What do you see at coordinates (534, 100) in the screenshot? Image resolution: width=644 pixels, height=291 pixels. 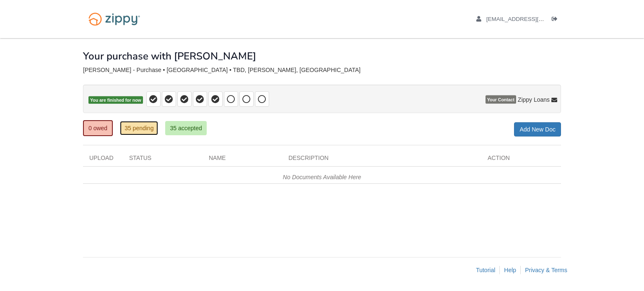 I see `span: Zippy Loans` at bounding box center [534, 100].